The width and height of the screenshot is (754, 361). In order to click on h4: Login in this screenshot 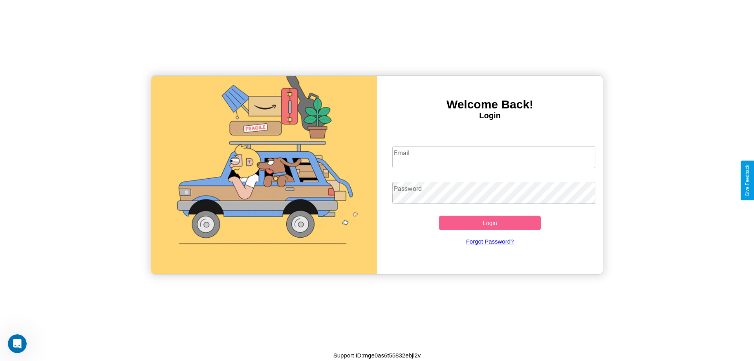, I will do `click(490, 115)`.